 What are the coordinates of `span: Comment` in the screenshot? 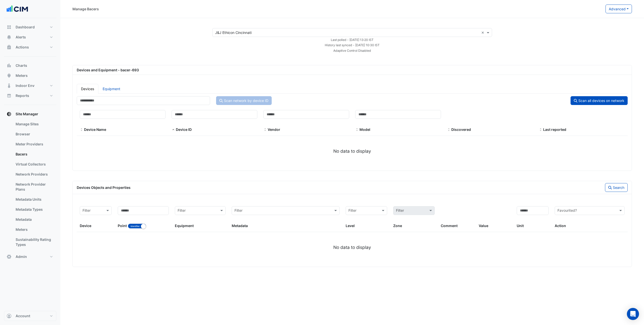 It's located at (449, 226).